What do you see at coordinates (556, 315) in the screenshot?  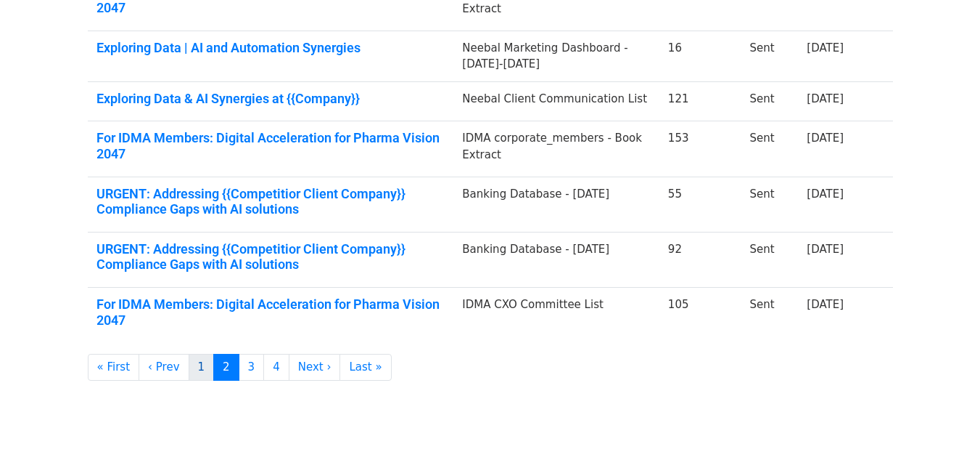 I see `td: IDMA CXO Committee List` at bounding box center [556, 315].